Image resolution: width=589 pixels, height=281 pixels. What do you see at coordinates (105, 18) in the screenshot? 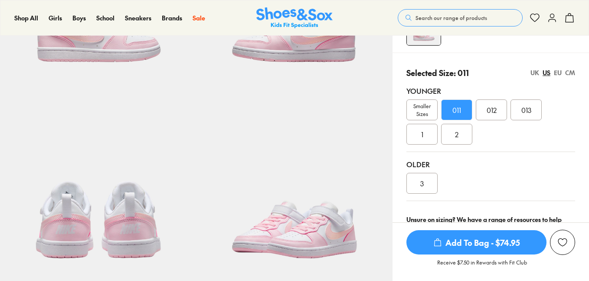
I see `span: School` at bounding box center [105, 18].